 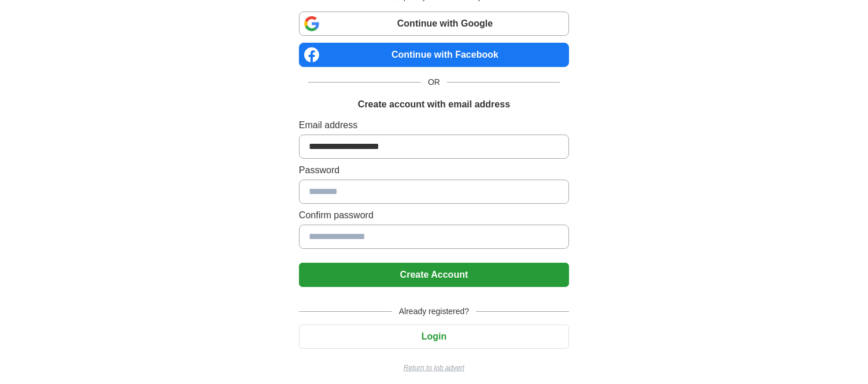 What do you see at coordinates (434, 368) in the screenshot?
I see `p: Return to job advert` at bounding box center [434, 368].